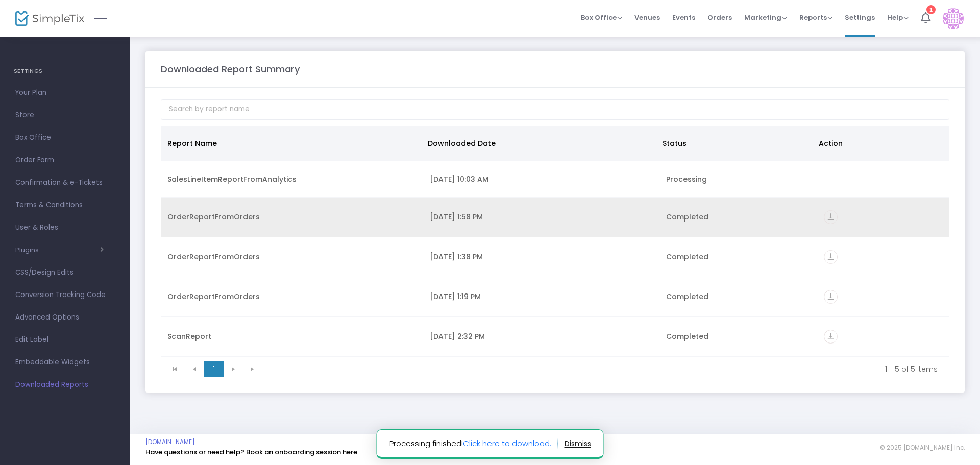 The height and width of the screenshot is (465, 980). What do you see at coordinates (541, 337) in the screenshot?
I see `div: 3/21/2025 2:32 PM` at bounding box center [541, 337].